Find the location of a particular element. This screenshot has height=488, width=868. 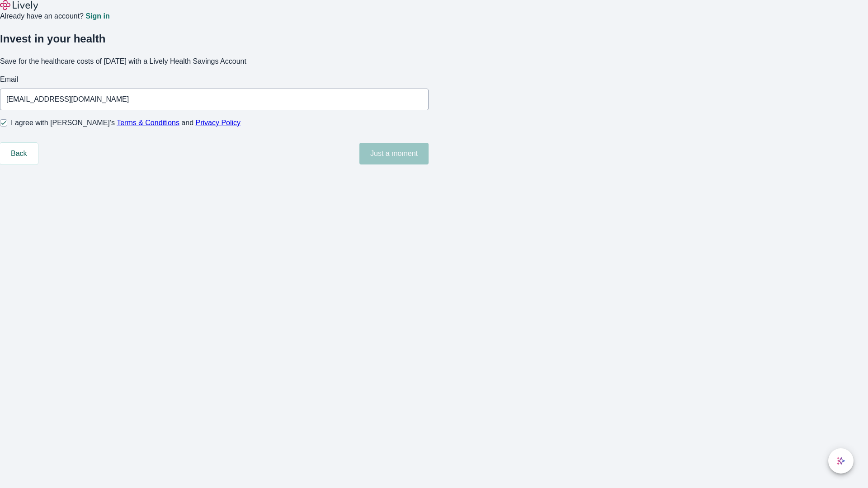

a: Terms & Conditions is located at coordinates (148, 123).